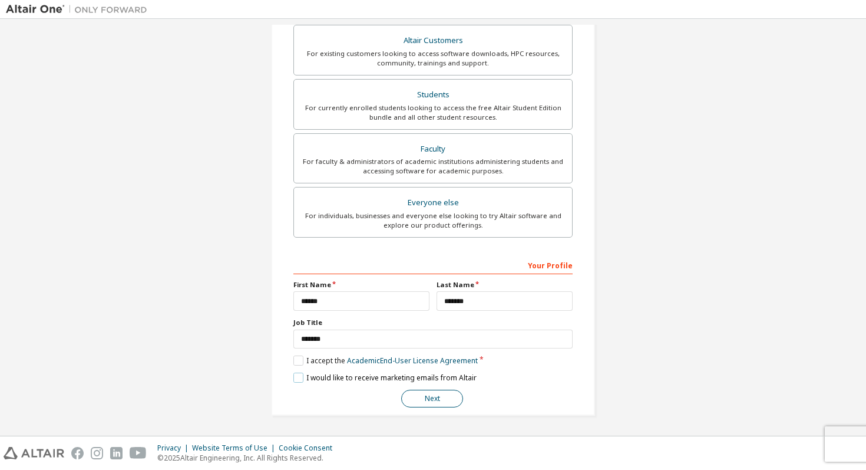  I want to click on label: I accept the, so click(385, 360).